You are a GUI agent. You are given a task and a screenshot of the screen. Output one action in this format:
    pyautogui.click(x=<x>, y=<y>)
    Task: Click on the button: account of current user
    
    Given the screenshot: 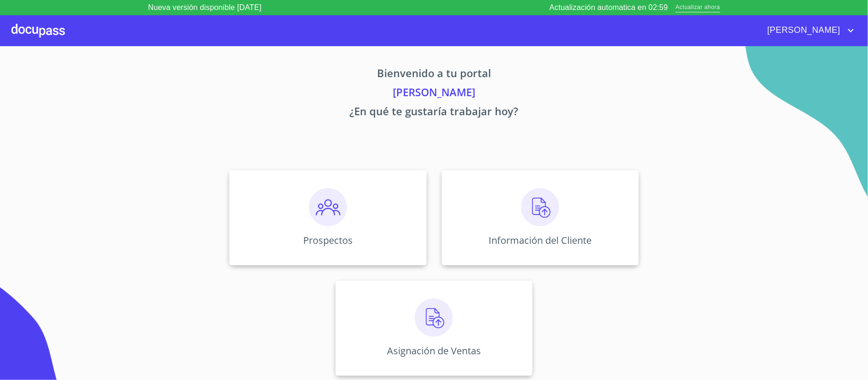 What is the action you would take?
    pyautogui.click(x=808, y=31)
    